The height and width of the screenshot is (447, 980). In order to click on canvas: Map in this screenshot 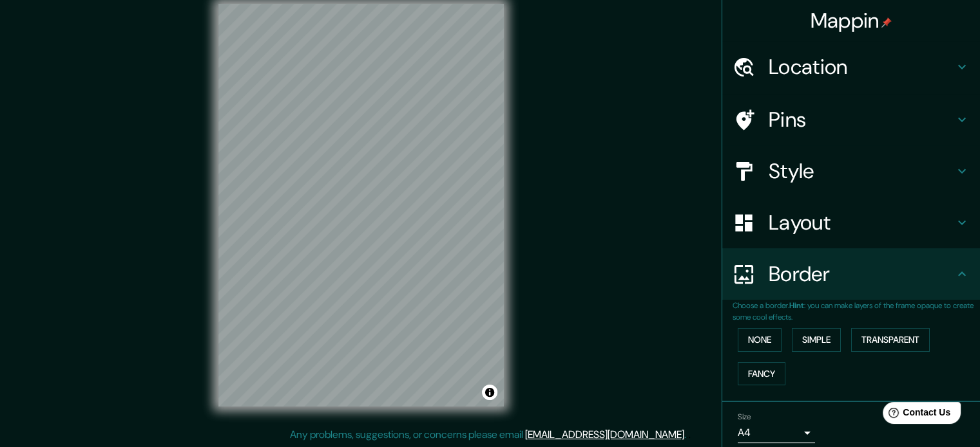, I will do `click(361, 205)`.